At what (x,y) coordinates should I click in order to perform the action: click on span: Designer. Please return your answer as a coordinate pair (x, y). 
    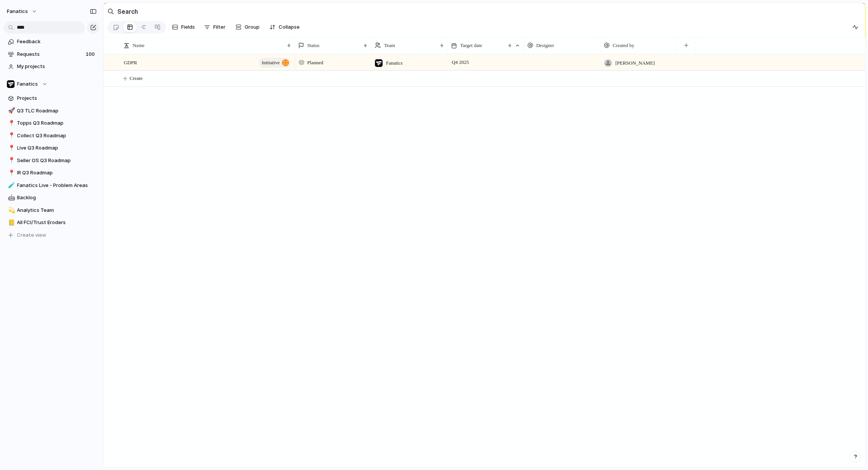
    Looking at the image, I should click on (545, 46).